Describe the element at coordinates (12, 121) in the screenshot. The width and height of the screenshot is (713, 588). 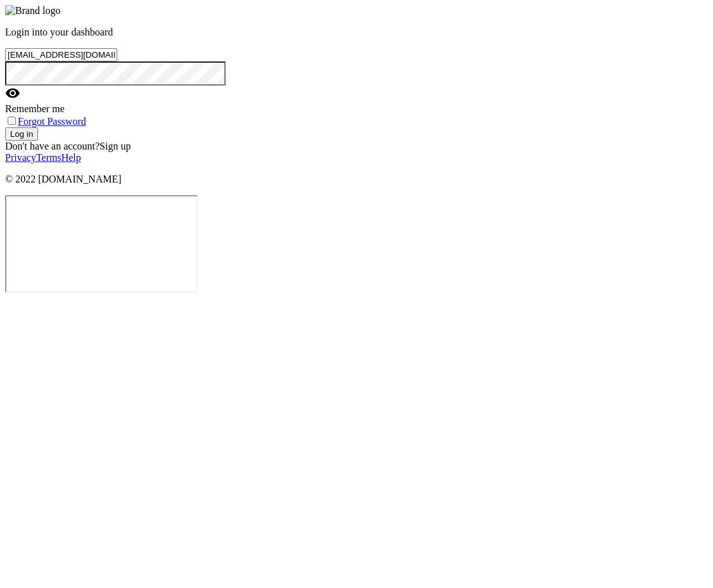
I see `input: Remember me` at that location.